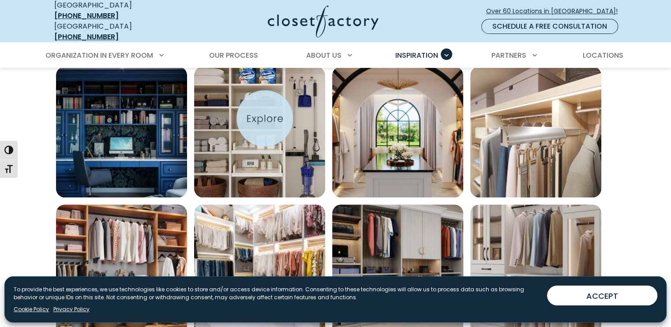 The image size is (671, 327). What do you see at coordinates (276, 294) in the screenshot?
I see `p: To provide the best experiences, we use technologies like cookies to store and/or access device i...` at bounding box center [276, 294].